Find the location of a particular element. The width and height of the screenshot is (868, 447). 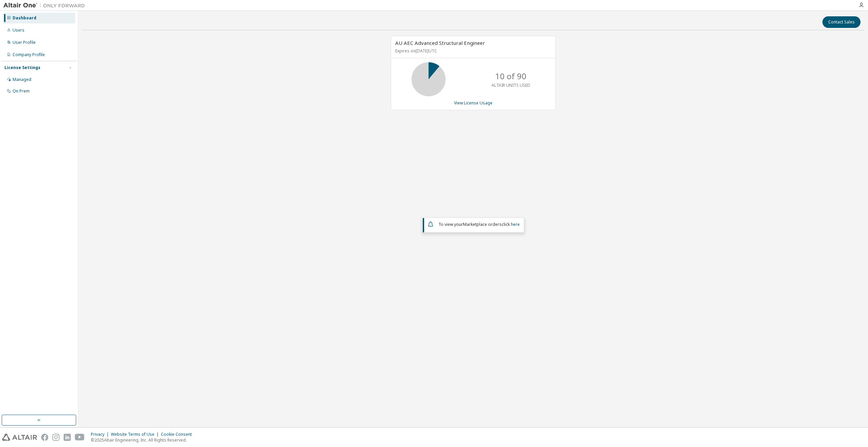

div: Company Profile is located at coordinates (29, 55).